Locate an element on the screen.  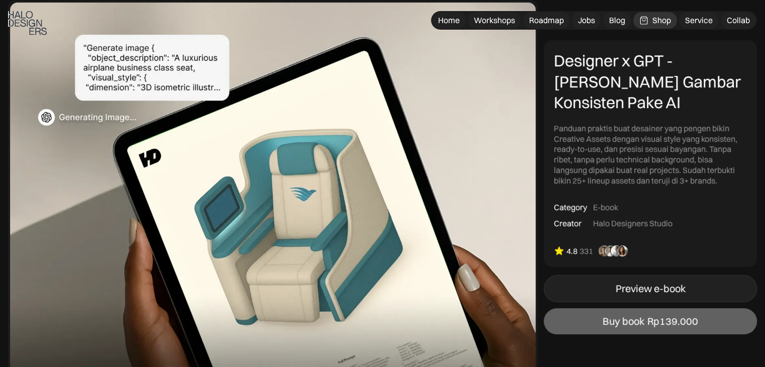
div: Home is located at coordinates (449, 20).